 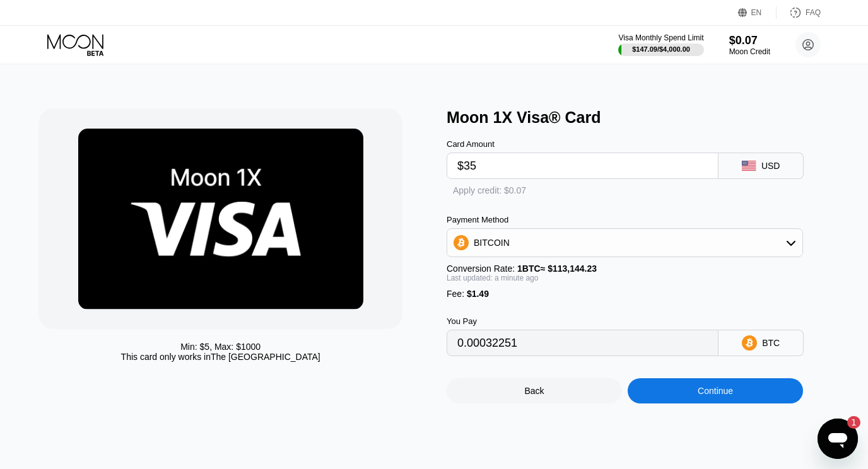 I want to click on div: USD, so click(x=771, y=166).